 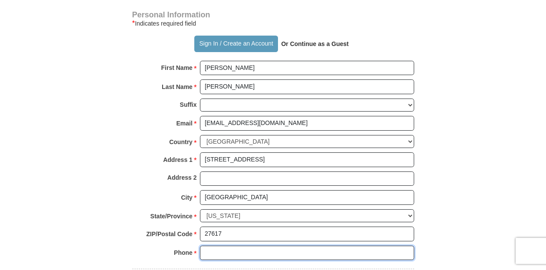 What do you see at coordinates (273, 15) in the screenshot?
I see `h4: Personal Information` at bounding box center [273, 15].